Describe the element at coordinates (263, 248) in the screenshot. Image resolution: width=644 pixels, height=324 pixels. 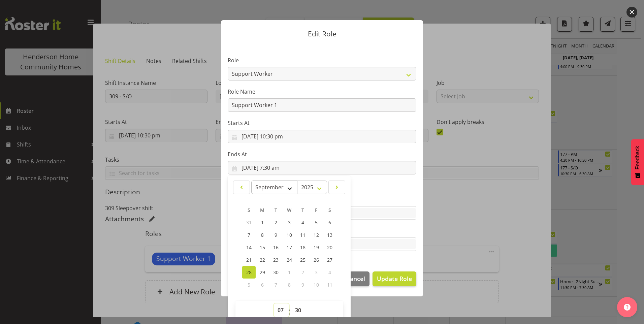
I see `span: 15` at that location.